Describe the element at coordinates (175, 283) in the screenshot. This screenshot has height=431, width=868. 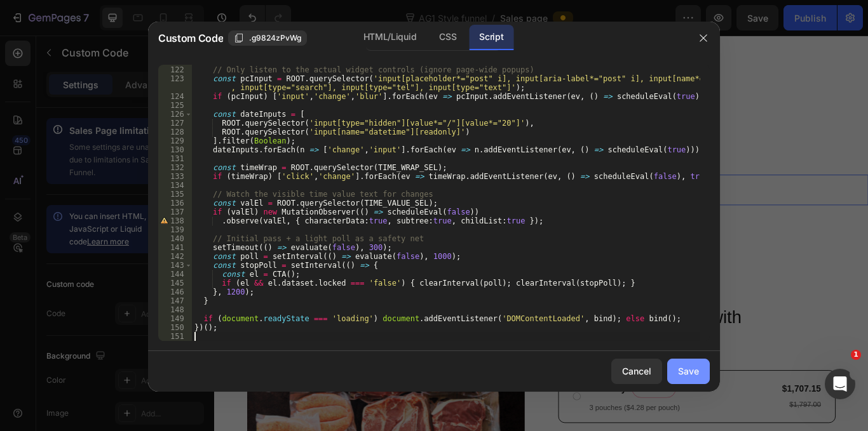
I see `div: 145` at that location.